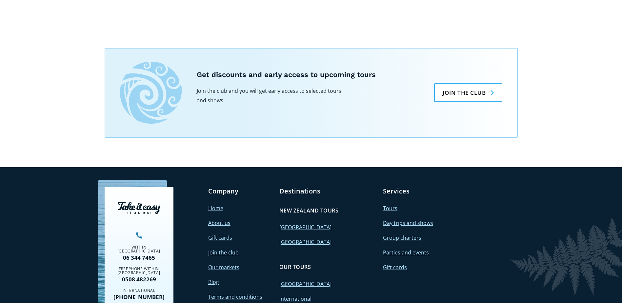 The width and height of the screenshot is (622, 303). I want to click on a: Day trips and shows, so click(408, 223).